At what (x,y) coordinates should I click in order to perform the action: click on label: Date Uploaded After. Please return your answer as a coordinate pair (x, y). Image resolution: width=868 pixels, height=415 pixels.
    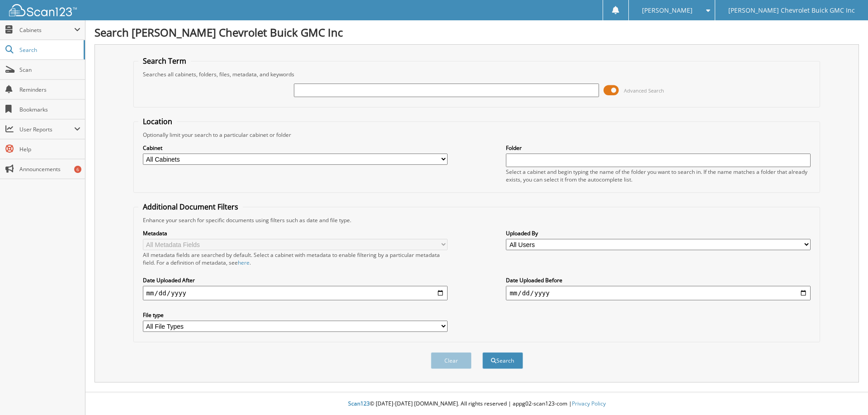
    Looking at the image, I should click on (295, 280).